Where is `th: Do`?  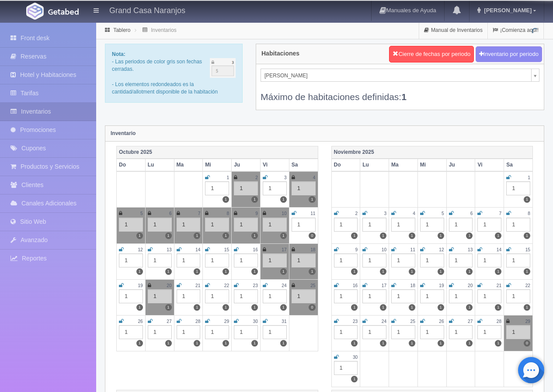
th: Do is located at coordinates (131, 165).